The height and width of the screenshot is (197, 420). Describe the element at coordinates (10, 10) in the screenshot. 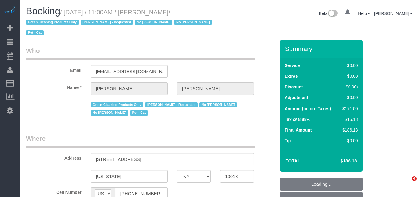

I see `a: Automaid Logo` at that location.